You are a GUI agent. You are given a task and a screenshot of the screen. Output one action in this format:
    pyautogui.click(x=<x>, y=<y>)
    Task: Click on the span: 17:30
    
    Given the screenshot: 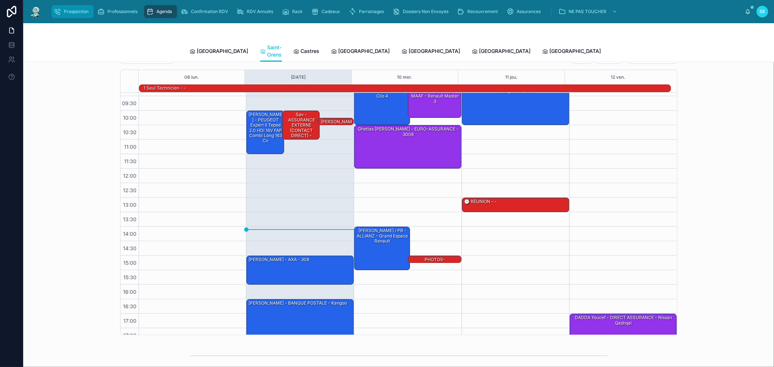 What is the action you would take?
    pyautogui.click(x=130, y=335)
    